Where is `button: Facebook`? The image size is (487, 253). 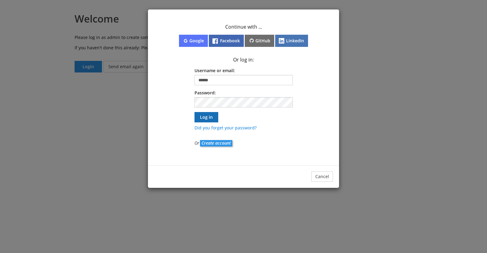 button: Facebook is located at coordinates (226, 41).